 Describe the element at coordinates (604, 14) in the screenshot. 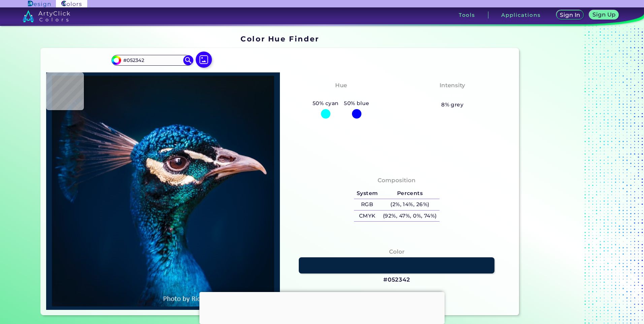

I see `h5: Sign Up` at that location.